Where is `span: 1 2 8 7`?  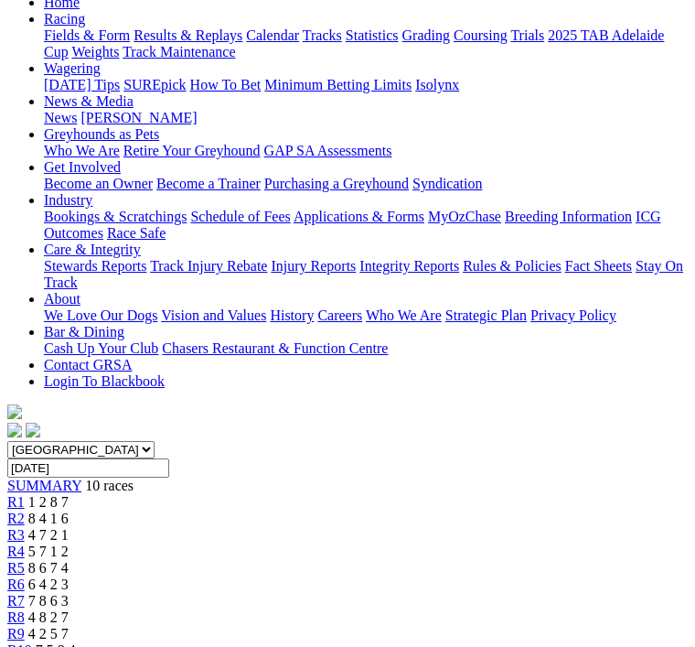 span: 1 2 8 7 is located at coordinates (48, 501).